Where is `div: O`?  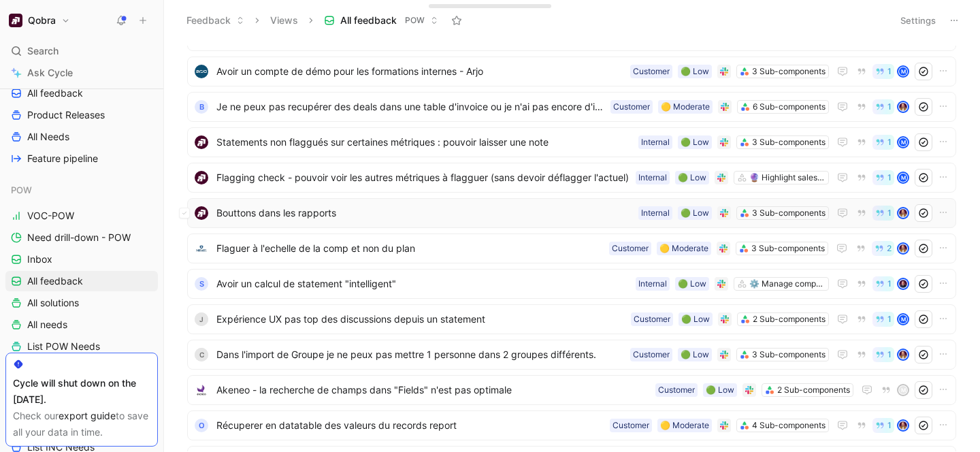 div: O is located at coordinates (201, 426).